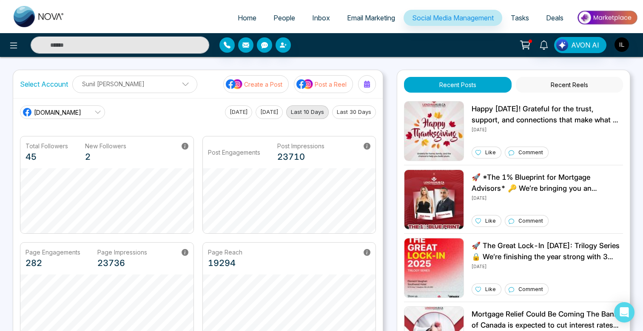 The height and width of the screenshot is (331, 643). I want to click on a: Home, so click(247, 18).